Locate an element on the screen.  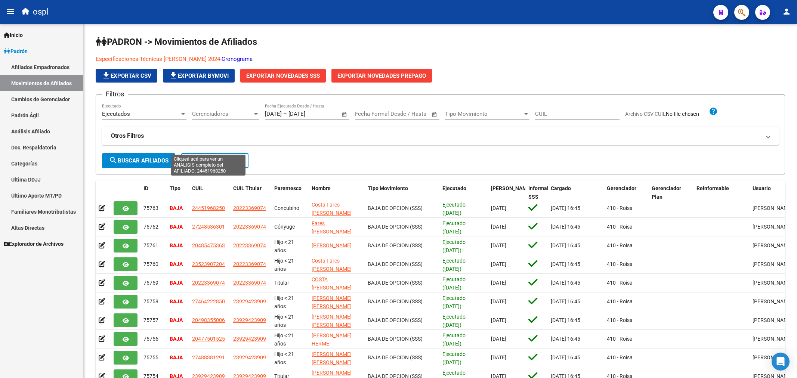
mat-icon: file_download is located at coordinates (106, 75).